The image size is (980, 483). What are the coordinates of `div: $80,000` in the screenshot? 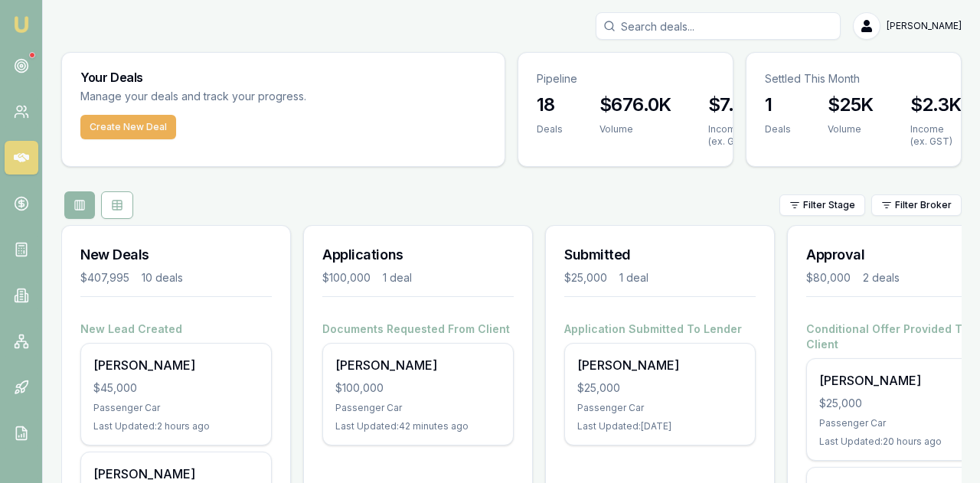 It's located at (829, 278).